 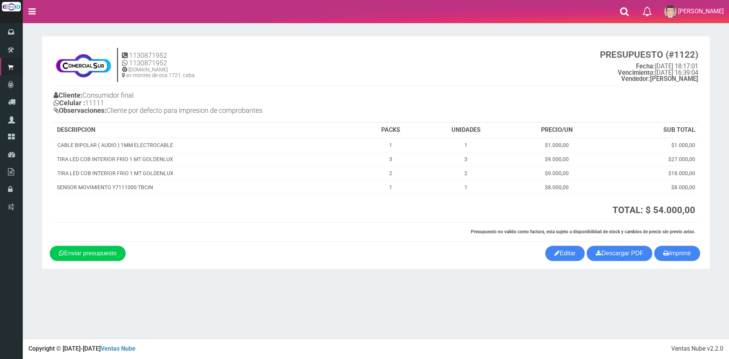 What do you see at coordinates (390, 130) in the screenshot?
I see `th: PACKS` at bounding box center [390, 130].